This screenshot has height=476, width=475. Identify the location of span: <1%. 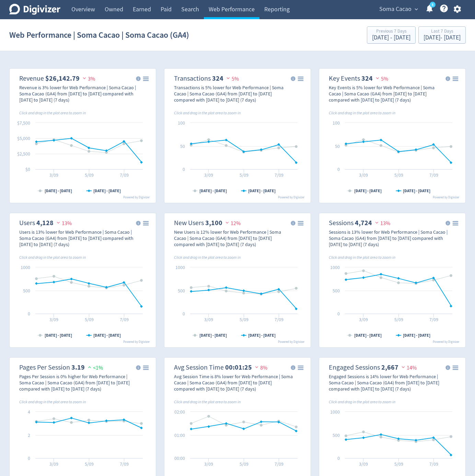
(94, 368).